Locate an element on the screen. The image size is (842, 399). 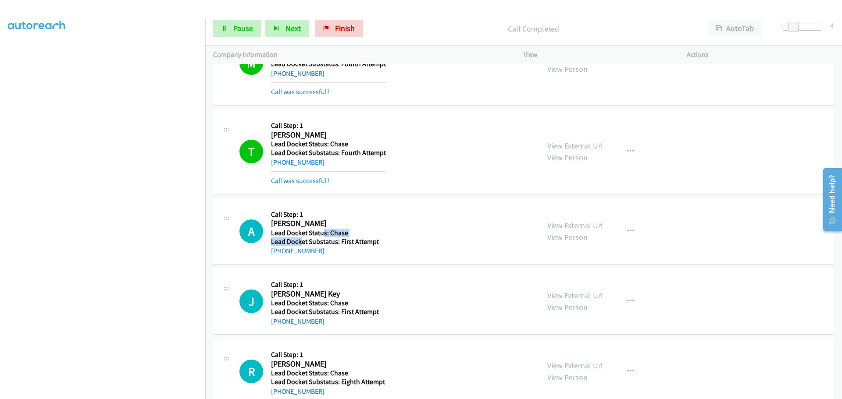
span: Finish is located at coordinates (345, 28).